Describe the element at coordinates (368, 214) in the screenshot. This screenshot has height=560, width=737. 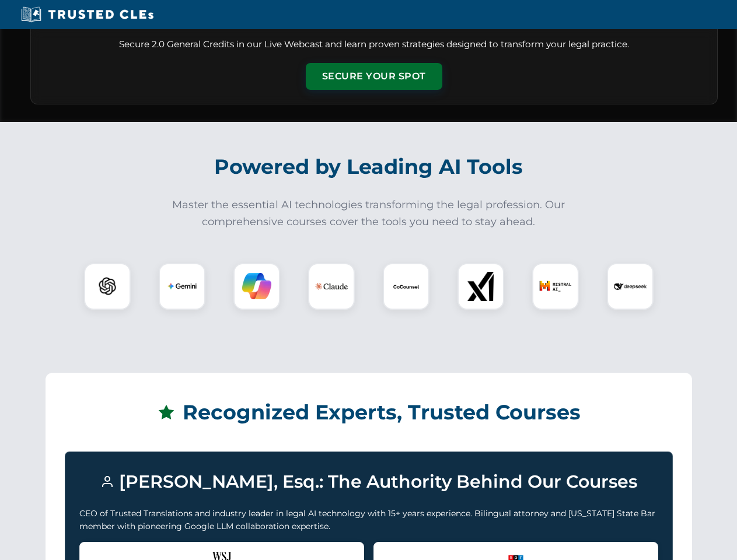
I see `p: Master the essential AI technologies transforming the legal profession. Our comprehensive courses...` at that location.